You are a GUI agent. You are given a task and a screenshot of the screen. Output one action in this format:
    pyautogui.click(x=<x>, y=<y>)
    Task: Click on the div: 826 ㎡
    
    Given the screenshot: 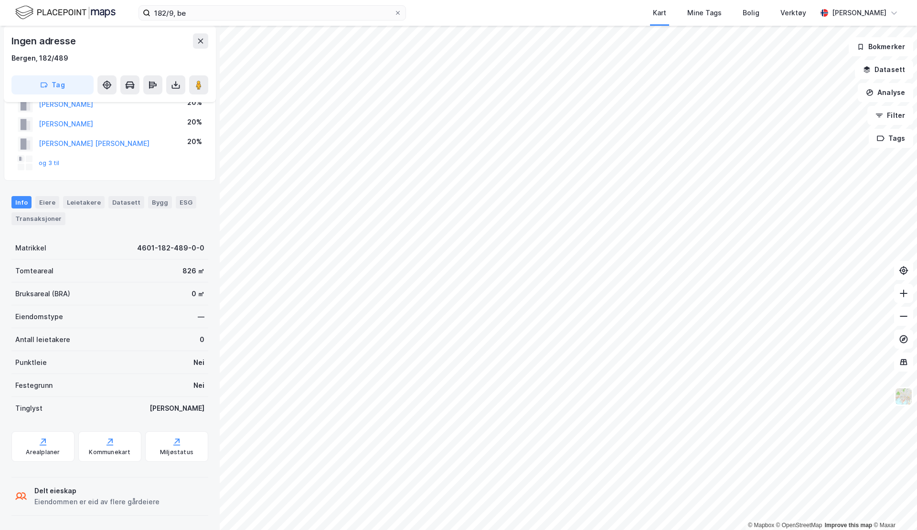 What is the action you would take?
    pyautogui.click(x=193, y=271)
    